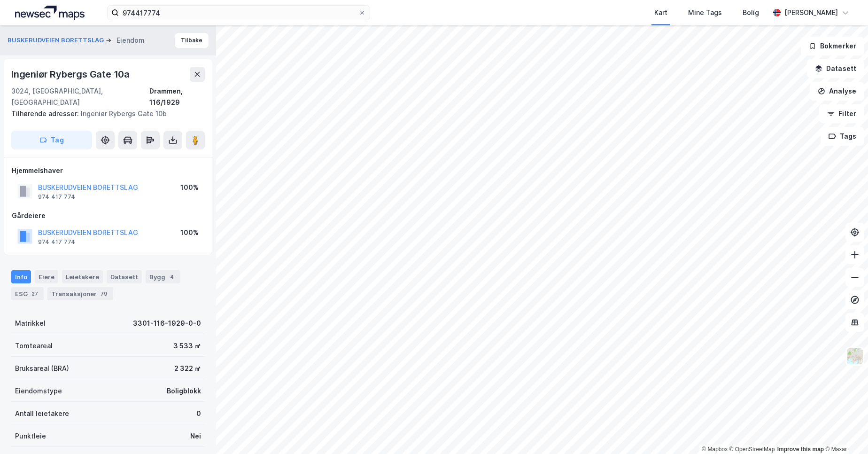 Image resolution: width=868 pixels, height=454 pixels. I want to click on div: Boligblokk, so click(183, 391).